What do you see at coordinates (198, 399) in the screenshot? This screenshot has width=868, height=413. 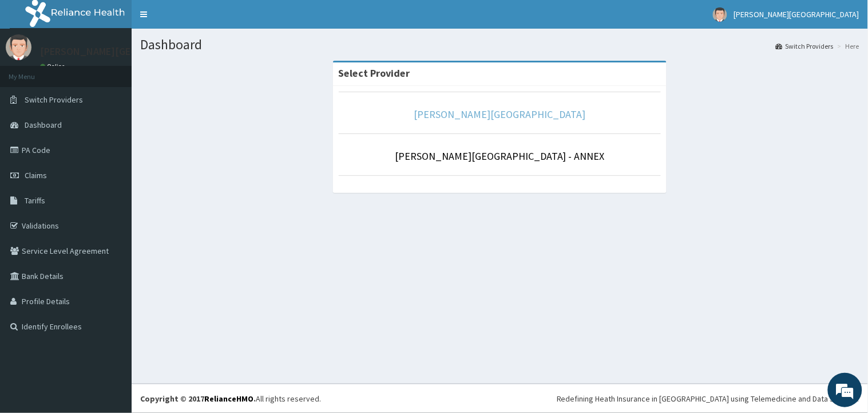 I see `strong: Copyright © 2017 .` at bounding box center [198, 399].